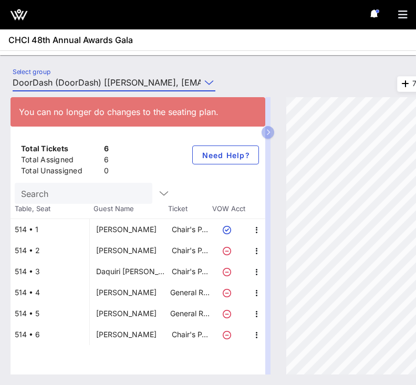 This screenshot has height=385, width=416. Describe the element at coordinates (126, 314) in the screenshot. I see `div: Manuel Avina` at that location.